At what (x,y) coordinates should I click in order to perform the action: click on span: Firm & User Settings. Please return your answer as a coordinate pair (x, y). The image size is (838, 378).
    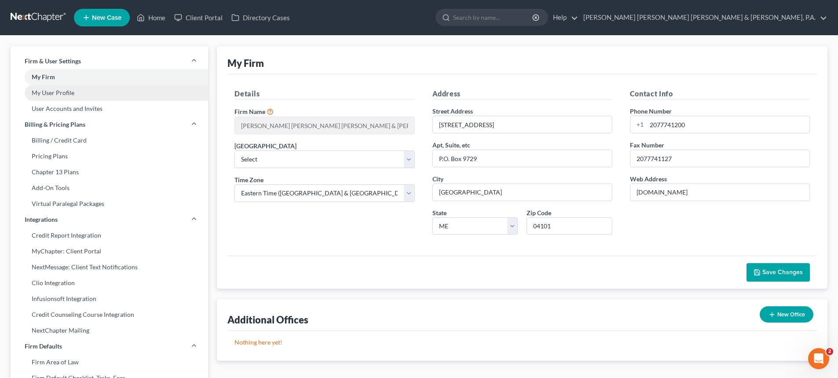
    Looking at the image, I should click on (53, 61).